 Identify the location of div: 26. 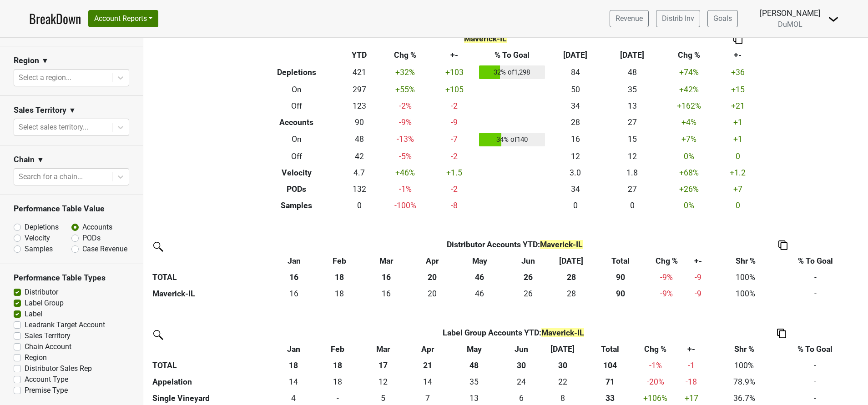
(528, 294).